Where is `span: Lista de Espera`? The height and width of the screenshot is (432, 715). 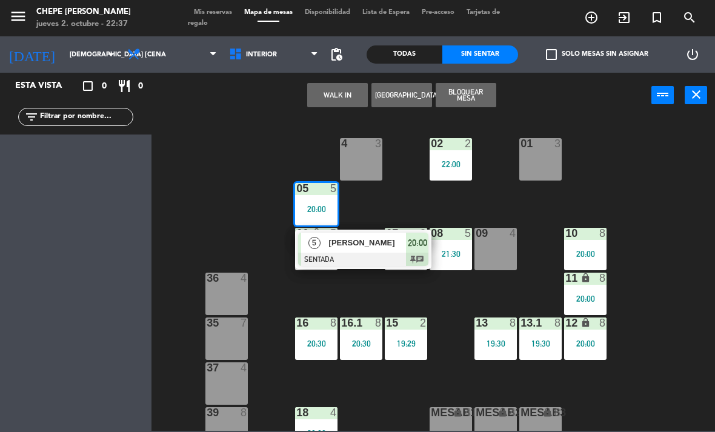
span: Lista de Espera is located at coordinates (386, 12).